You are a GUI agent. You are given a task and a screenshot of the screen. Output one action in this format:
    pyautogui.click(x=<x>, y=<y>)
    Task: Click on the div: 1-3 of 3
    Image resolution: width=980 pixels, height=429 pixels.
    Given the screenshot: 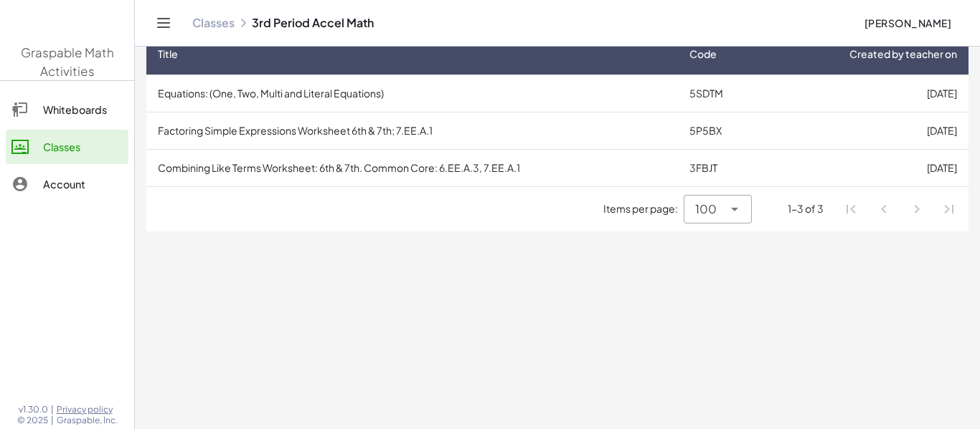 What is the action you would take?
    pyautogui.click(x=805, y=209)
    